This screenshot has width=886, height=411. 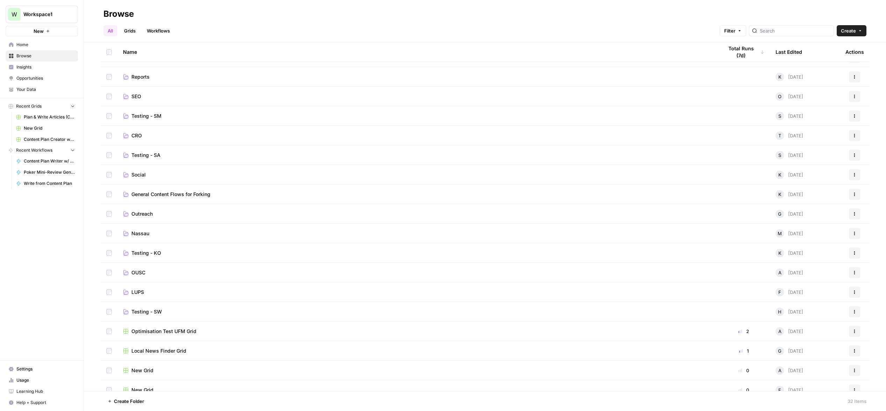 What do you see at coordinates (38, 31) in the screenshot?
I see `span: New` at bounding box center [38, 31].